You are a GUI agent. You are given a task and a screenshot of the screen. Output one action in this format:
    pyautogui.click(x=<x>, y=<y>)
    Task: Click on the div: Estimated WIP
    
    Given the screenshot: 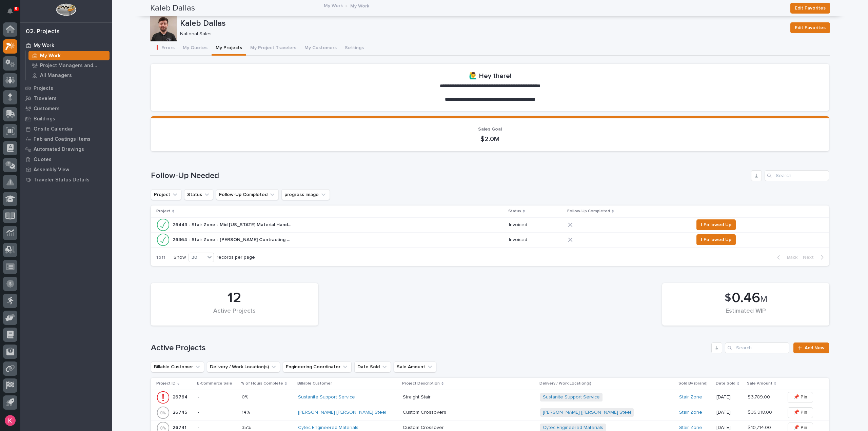 What is the action you would take?
    pyautogui.click(x=746, y=315)
    